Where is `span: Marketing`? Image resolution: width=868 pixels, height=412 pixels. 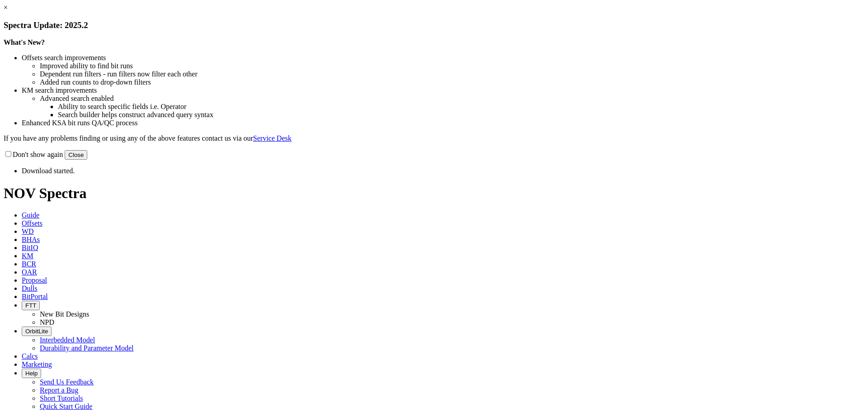
span: Marketing is located at coordinates (37, 364).